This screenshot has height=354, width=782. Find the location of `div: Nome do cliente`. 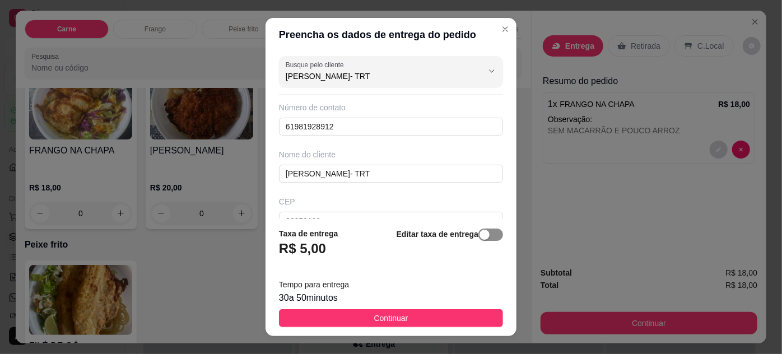

div: Nome do cliente is located at coordinates (391, 155).